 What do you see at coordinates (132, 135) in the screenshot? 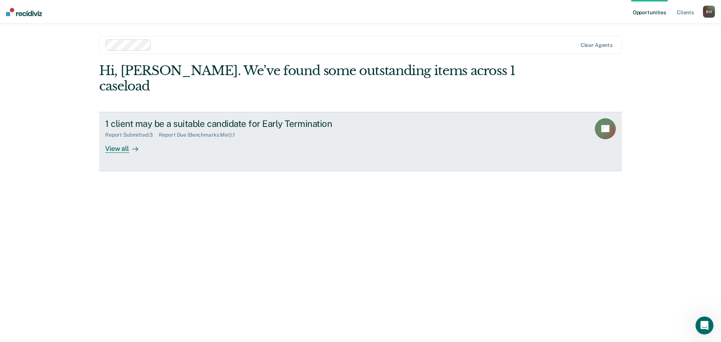
I see `div: Report Submitted : 3` at bounding box center [132, 135].